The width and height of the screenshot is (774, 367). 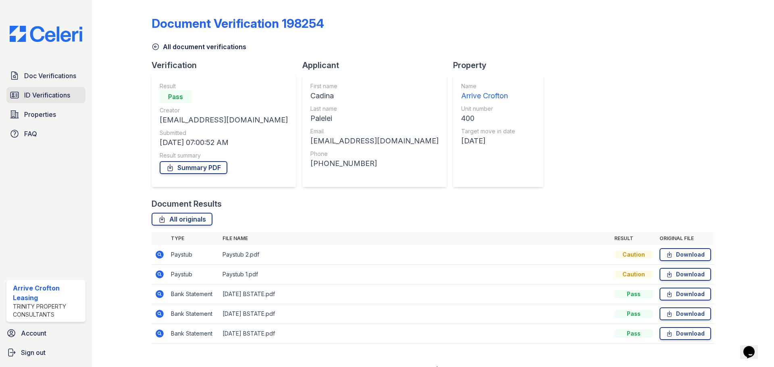 What do you see at coordinates (415, 239) in the screenshot?
I see `th: File name` at bounding box center [415, 239].